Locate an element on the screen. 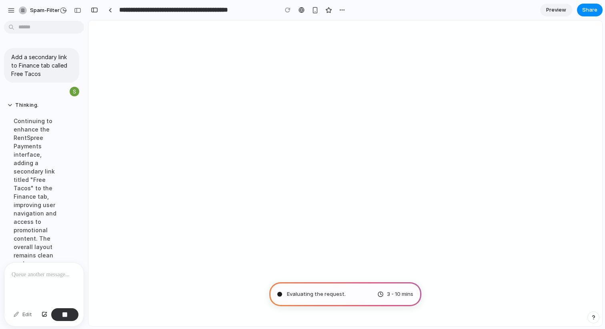  span: Evaluating the request . is located at coordinates (316, 295).